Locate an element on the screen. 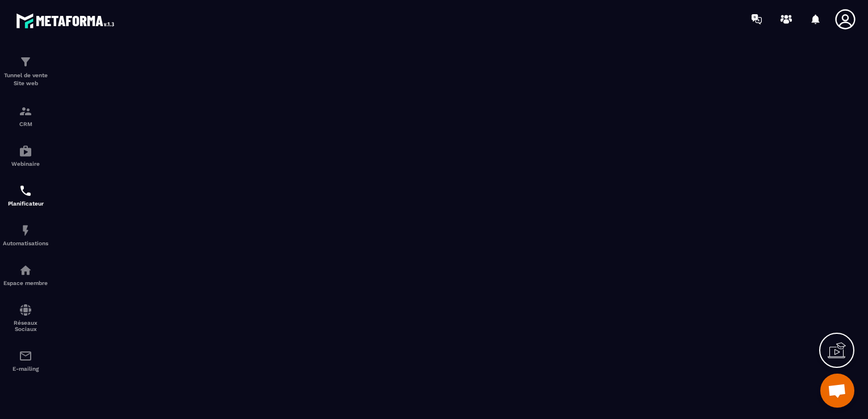  a: formationformationTunnel de vente Site web is located at coordinates (26, 71).